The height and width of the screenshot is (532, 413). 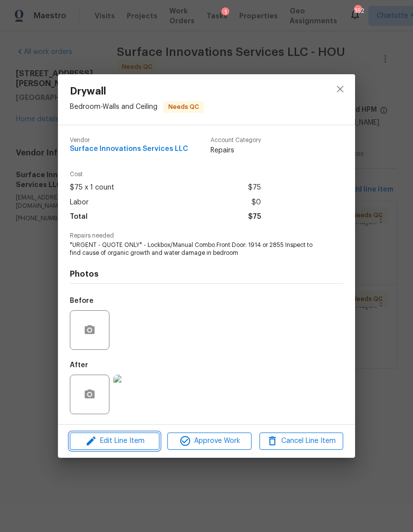 What do you see at coordinates (256, 202) in the screenshot?
I see `span: $0` at bounding box center [256, 202].